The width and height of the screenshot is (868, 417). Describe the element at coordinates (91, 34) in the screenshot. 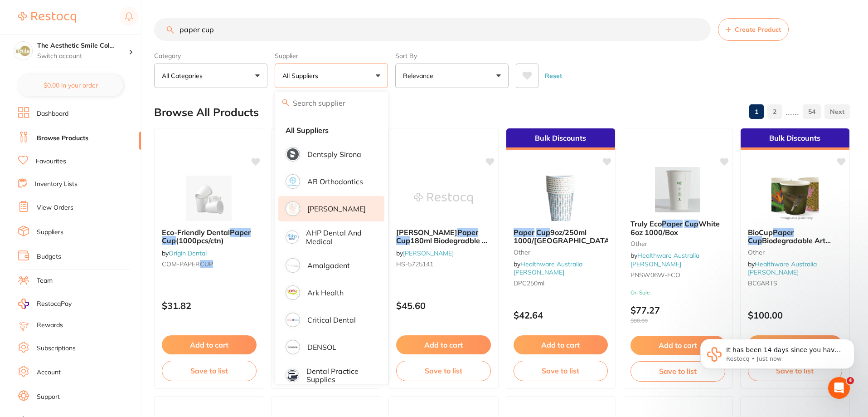

I see `div: message notification from Restocq, Just now. It has been 14 days since you have started your Rest...` at that location.